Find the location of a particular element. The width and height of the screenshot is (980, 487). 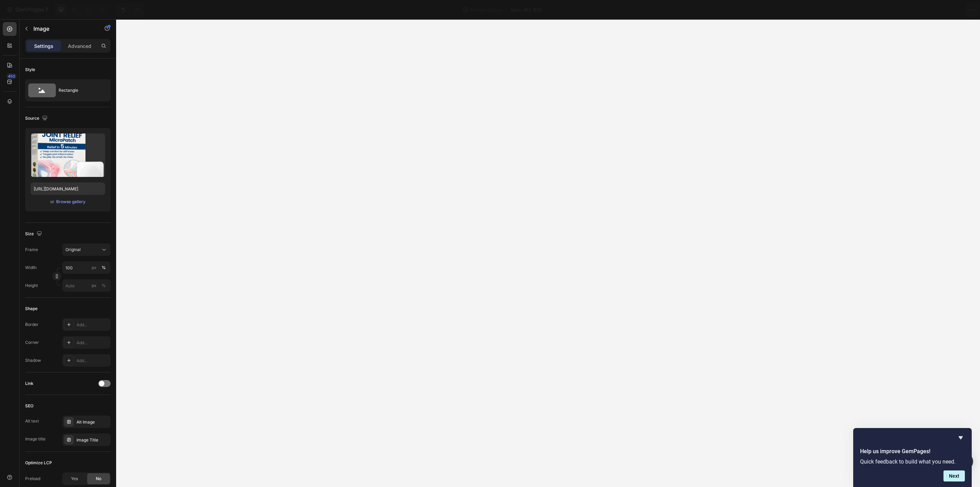

div: Undo/Redo is located at coordinates (130, 9).